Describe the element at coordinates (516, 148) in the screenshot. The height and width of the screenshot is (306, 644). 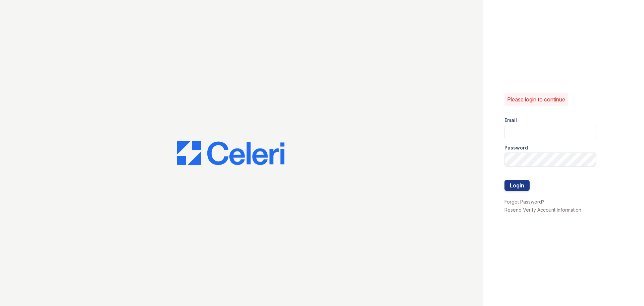
I see `label: Password` at that location.